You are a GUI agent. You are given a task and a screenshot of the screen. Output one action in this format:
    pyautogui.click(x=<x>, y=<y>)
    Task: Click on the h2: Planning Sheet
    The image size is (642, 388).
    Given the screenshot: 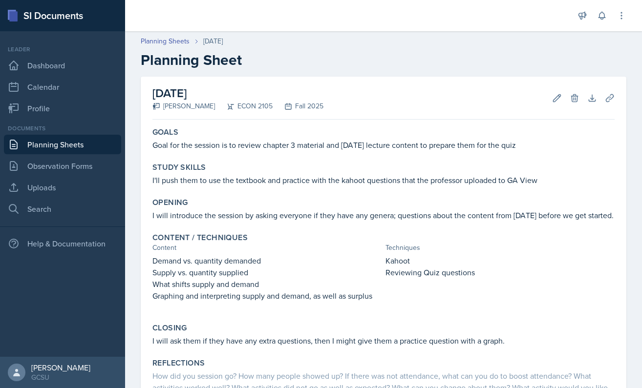 What is the action you would take?
    pyautogui.click(x=383, y=60)
    